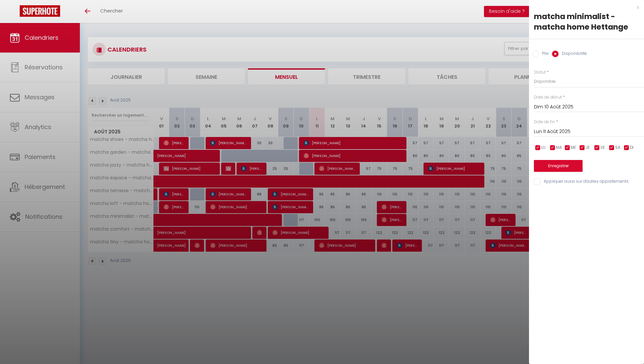 This screenshot has height=364, width=644. I want to click on div: matcha minimalist - matcha home Hettange, so click(586, 22).